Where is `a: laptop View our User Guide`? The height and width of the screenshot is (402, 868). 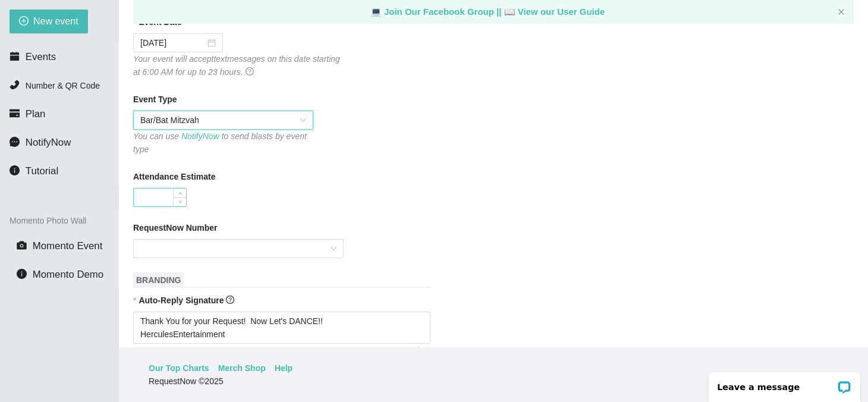 a: laptop View our User Guide is located at coordinates (554, 11).